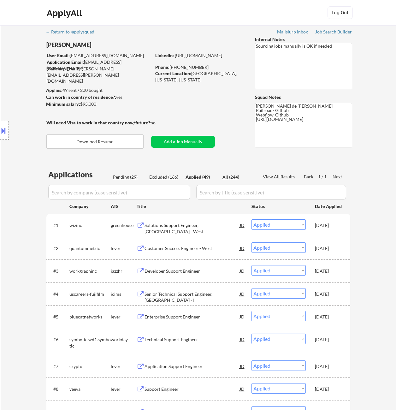 The width and height of the screenshot is (396, 410). What do you see at coordinates (73, 32) in the screenshot?
I see `div: ← Return to /applysquad` at bounding box center [73, 32].